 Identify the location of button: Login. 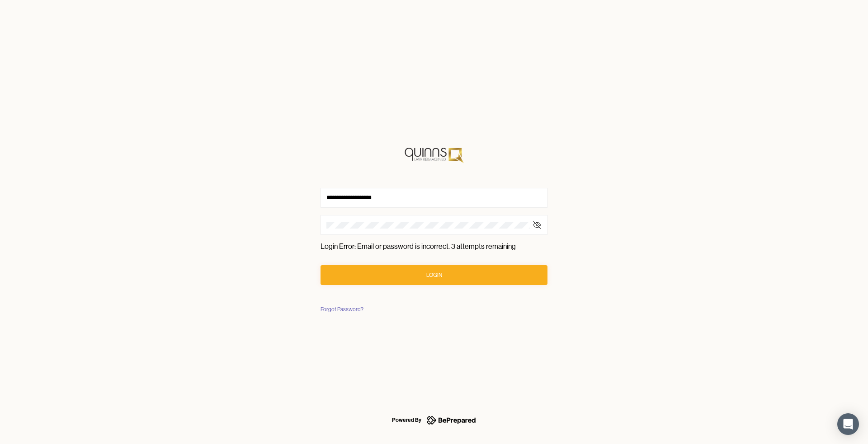
(434, 275).